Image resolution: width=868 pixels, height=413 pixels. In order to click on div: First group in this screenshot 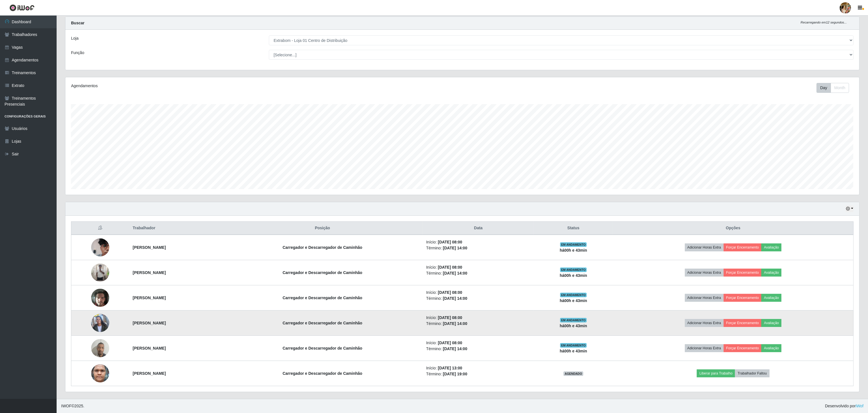, I will do `click(833, 88)`.